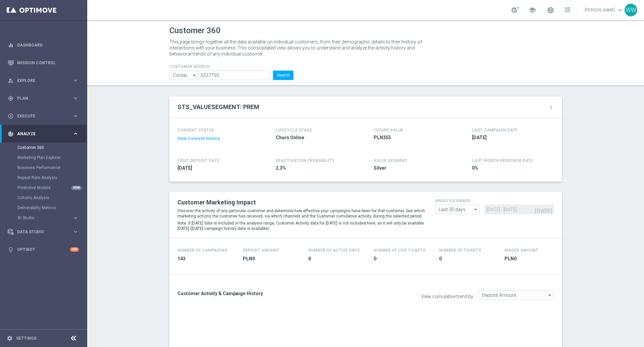 The width and height of the screenshot is (644, 347). What do you see at coordinates (44, 147) in the screenshot?
I see `a: Customer 360` at bounding box center [44, 147].